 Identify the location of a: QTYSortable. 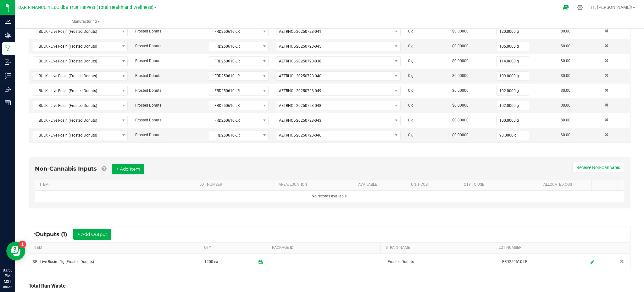
(234, 248).